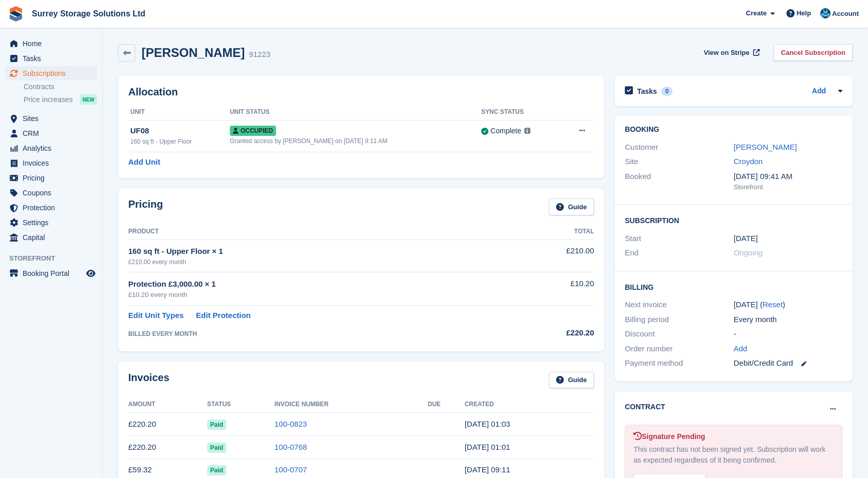 This screenshot has height=478, width=868. What do you see at coordinates (91, 273) in the screenshot?
I see `a: Preview store` at bounding box center [91, 273].